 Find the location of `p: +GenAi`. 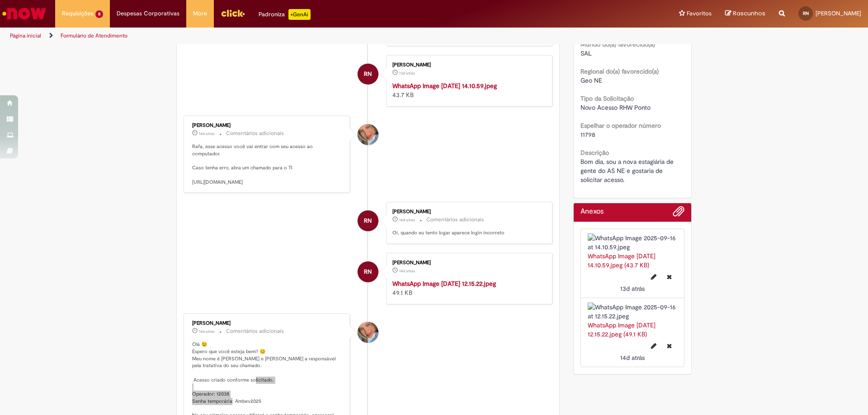

p: +GenAi is located at coordinates (299, 15).